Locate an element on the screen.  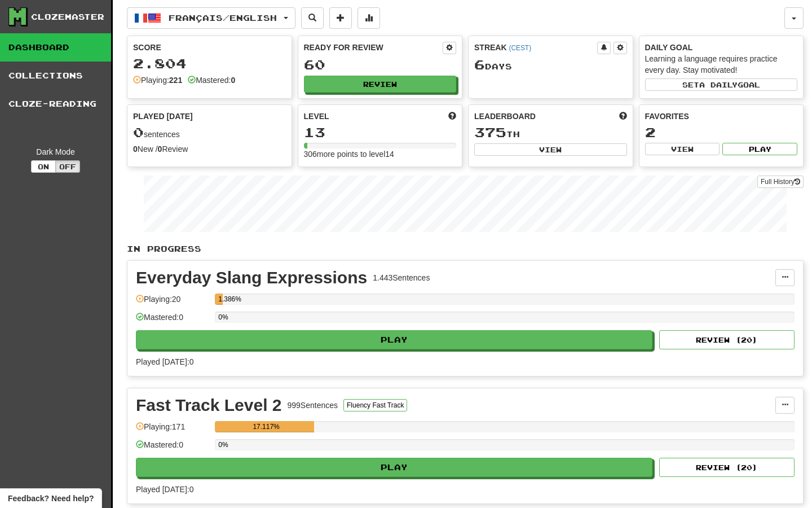
span: Level is located at coordinates (316, 116).